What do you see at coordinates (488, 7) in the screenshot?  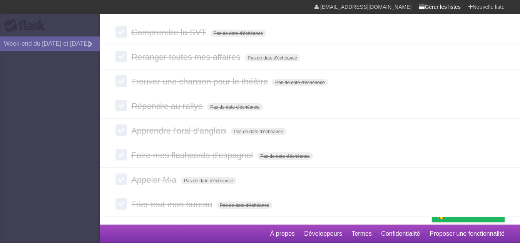 I see `font: Nouvelle liste` at bounding box center [488, 7].